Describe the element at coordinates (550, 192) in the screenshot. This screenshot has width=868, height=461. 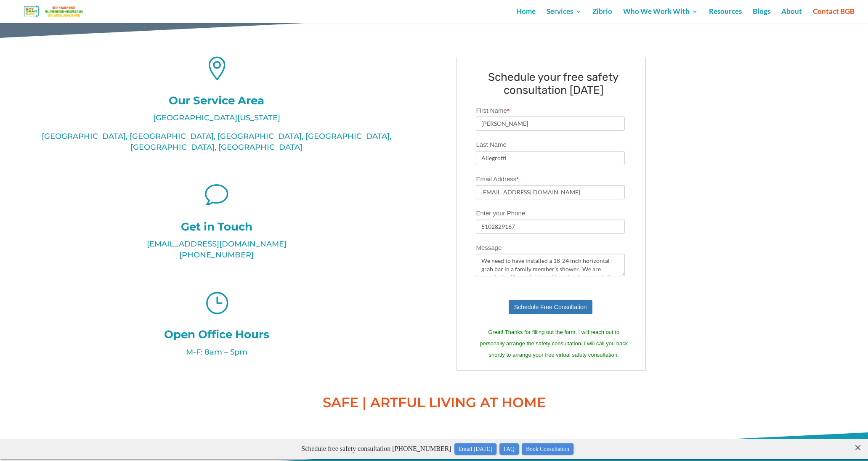
I see `input: Email` at that location.